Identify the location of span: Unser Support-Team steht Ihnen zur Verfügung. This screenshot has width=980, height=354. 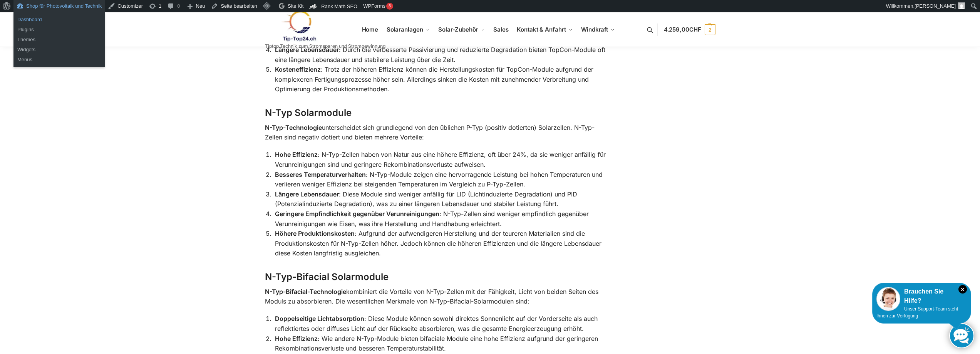
(917, 313).